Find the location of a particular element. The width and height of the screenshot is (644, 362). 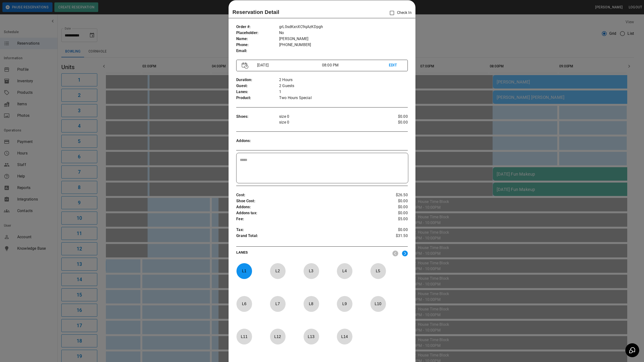

p: L 11 is located at coordinates (244, 336).